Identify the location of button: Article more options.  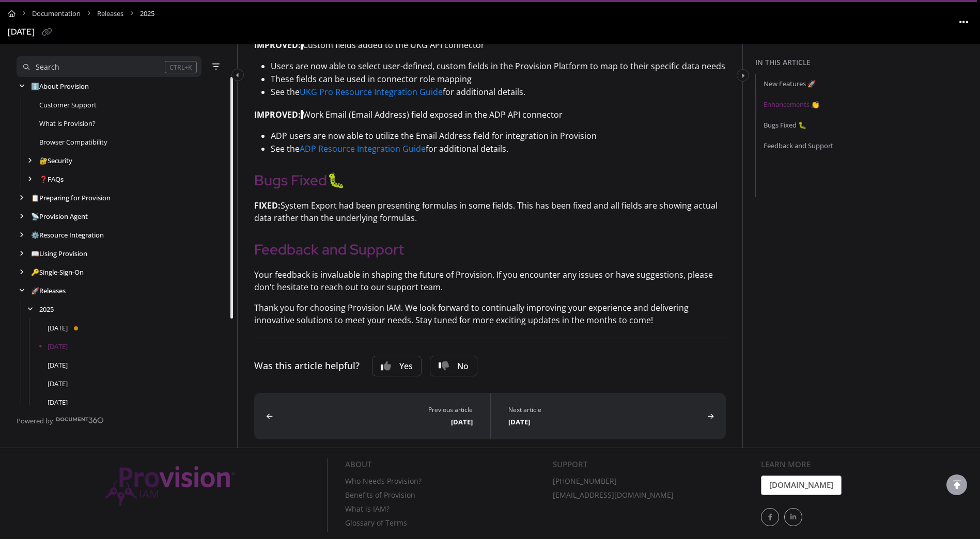
(964, 22).